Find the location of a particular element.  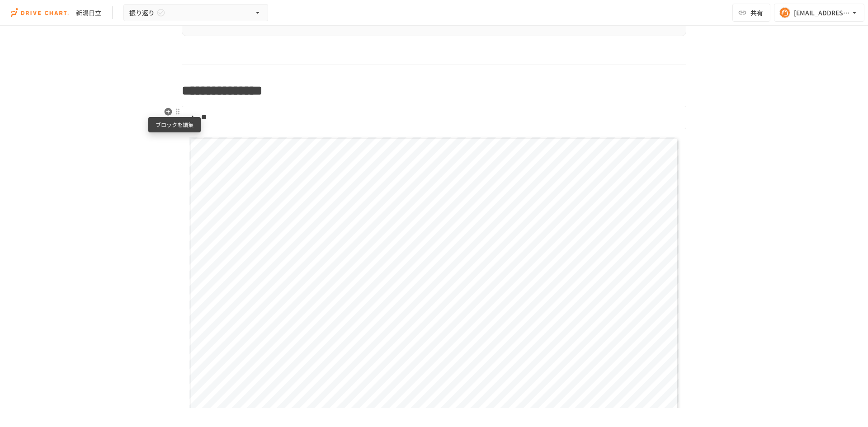

div: 新潟日立 is located at coordinates (89, 12).